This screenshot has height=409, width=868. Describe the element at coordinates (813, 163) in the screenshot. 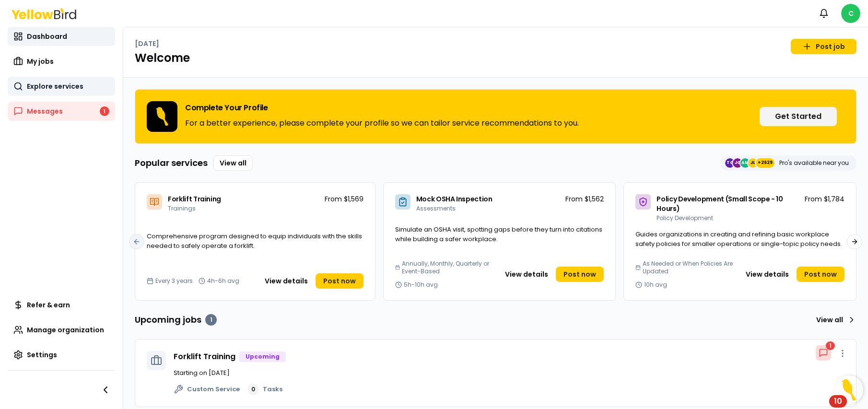

I see `p: Pro's available near you` at that location.